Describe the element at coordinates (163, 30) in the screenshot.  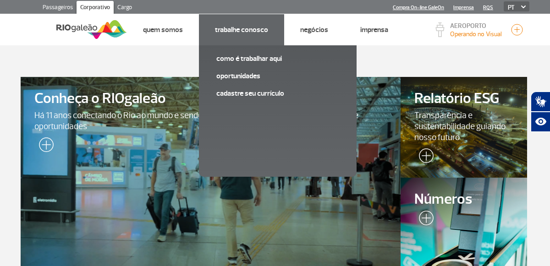
I see `a: Quem Somos` at that location.